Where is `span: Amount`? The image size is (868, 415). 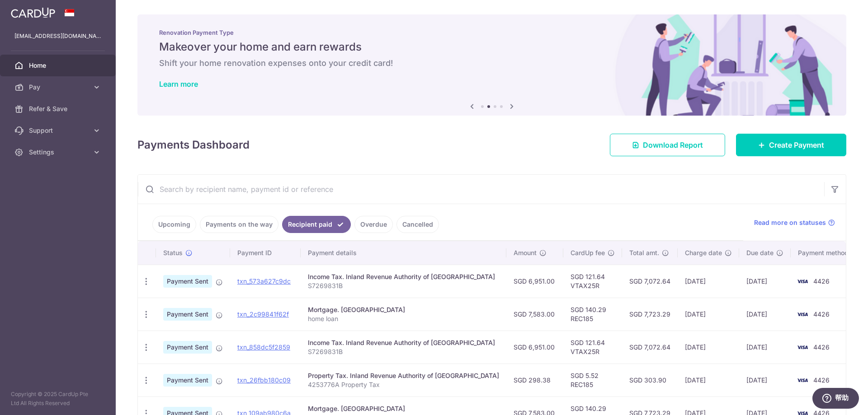 span: Amount is located at coordinates (525, 253).